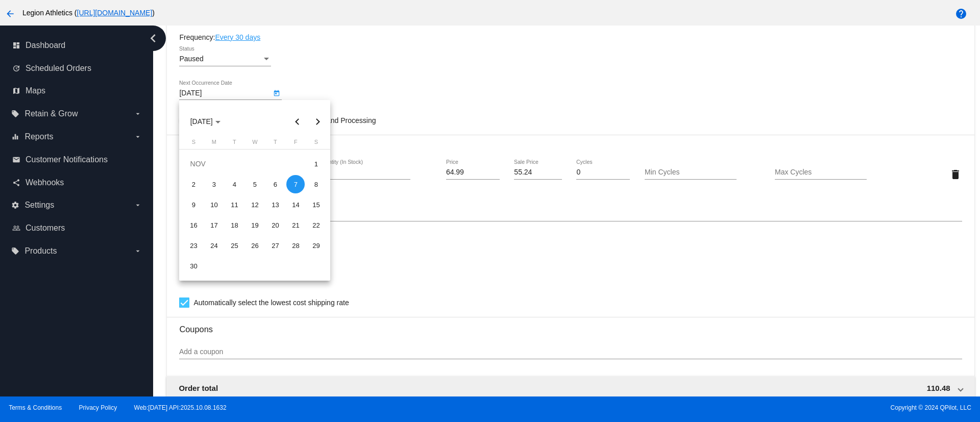 This screenshot has width=980, height=422. Describe the element at coordinates (275, 204) in the screenshot. I see `div: 13` at that location.